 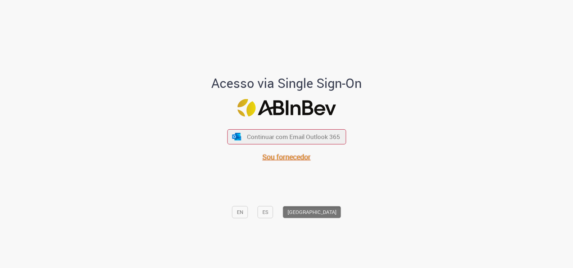 I want to click on img: Logo ABInBev, so click(x=287, y=107).